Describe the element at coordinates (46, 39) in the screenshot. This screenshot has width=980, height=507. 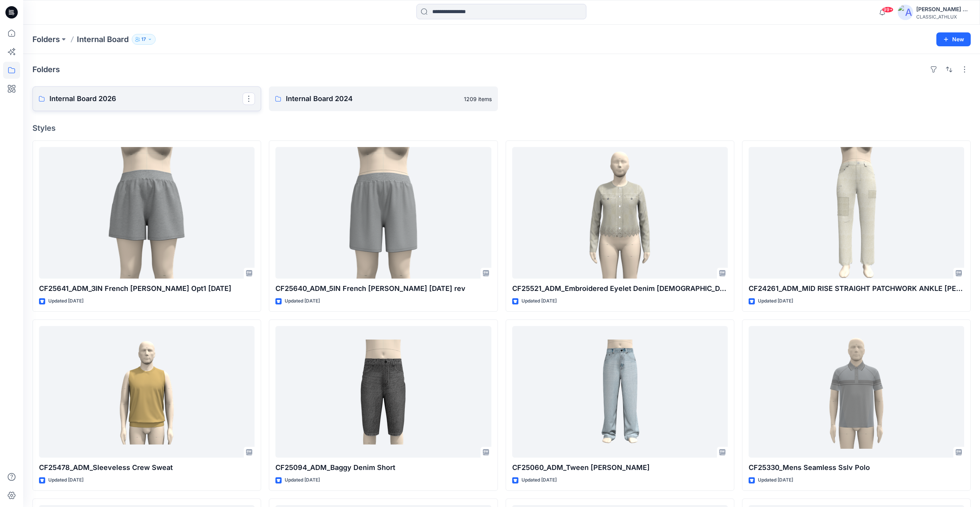
I see `p: Folders` at that location.